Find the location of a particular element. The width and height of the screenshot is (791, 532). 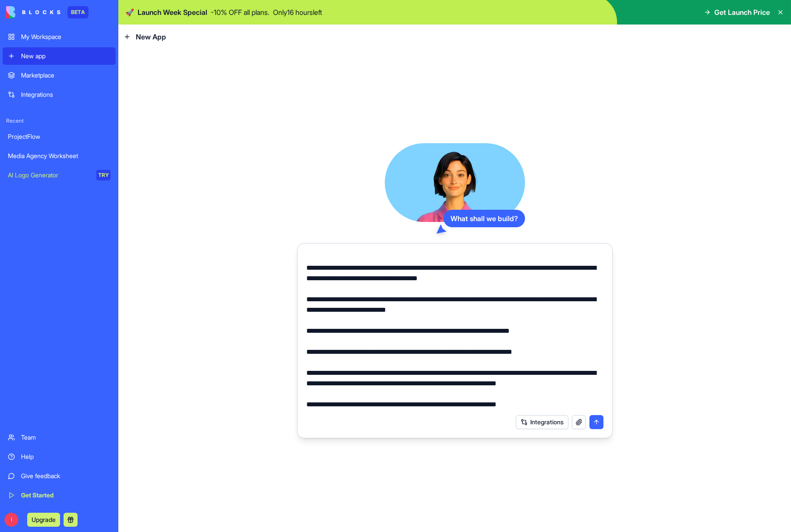

span: Get Launch Price is located at coordinates (742, 12).